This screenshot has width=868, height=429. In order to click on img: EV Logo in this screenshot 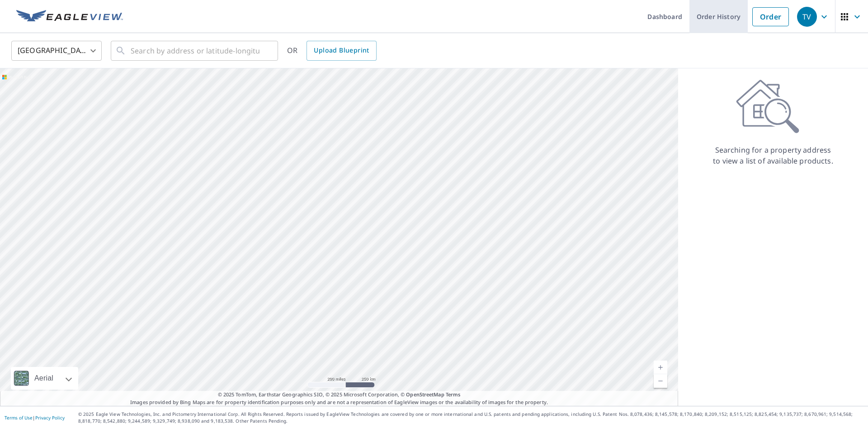, I will do `click(70, 16)`.